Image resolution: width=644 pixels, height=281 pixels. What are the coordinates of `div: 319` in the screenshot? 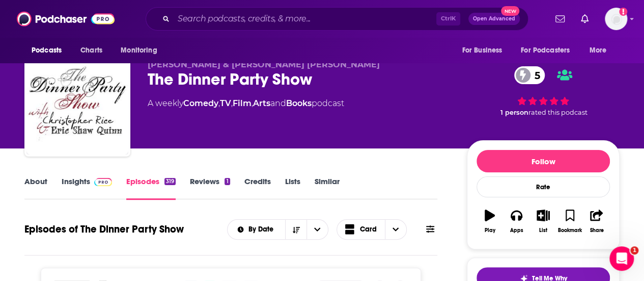 It's located at (170, 181).